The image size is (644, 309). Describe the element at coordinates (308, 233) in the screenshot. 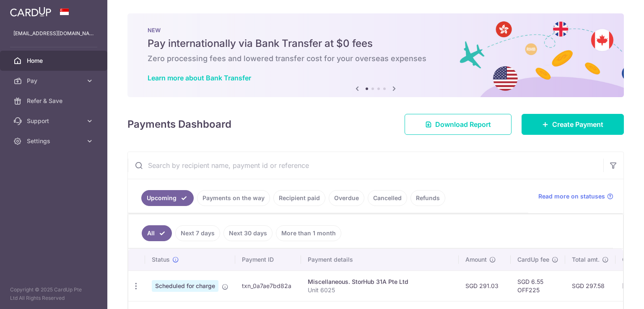

I see `a: More than 1 month` at that location.